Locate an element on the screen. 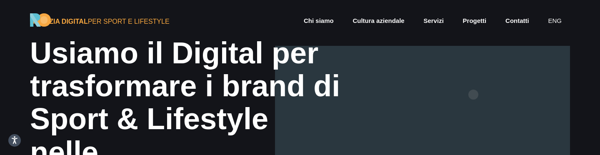  img: Ride On Agency Logo is located at coordinates (40, 20).